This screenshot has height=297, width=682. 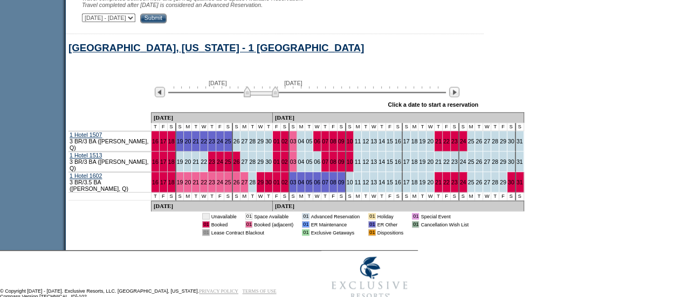 What do you see at coordinates (391, 224) in the screenshot?
I see `td: ER Other` at bounding box center [391, 224].